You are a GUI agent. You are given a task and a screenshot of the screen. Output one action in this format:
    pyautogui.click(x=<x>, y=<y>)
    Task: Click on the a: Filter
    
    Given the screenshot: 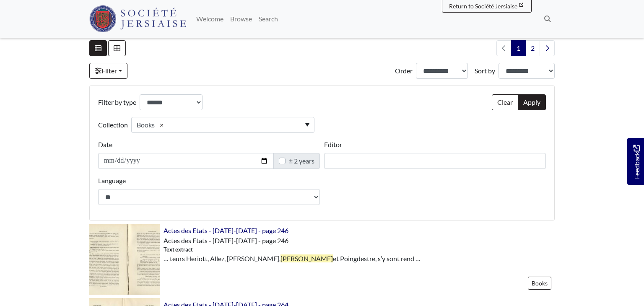 What is the action you would take?
    pyautogui.click(x=108, y=71)
    